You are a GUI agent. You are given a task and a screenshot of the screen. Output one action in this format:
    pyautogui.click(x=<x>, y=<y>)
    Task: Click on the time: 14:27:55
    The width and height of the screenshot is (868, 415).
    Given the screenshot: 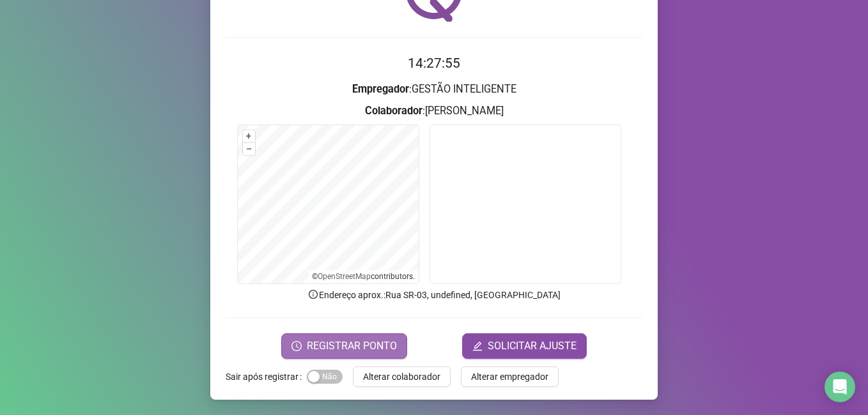 What is the action you would take?
    pyautogui.click(x=434, y=64)
    